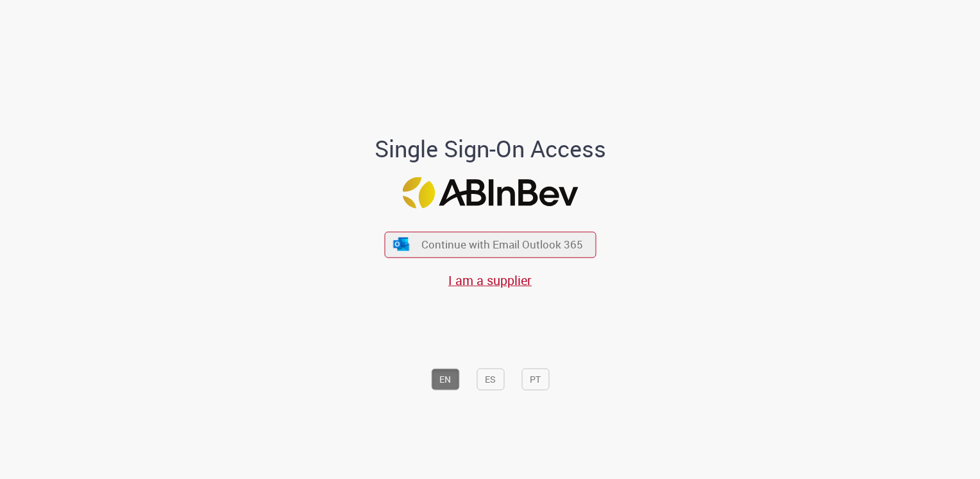  I want to click on button: ES, so click(490, 379).